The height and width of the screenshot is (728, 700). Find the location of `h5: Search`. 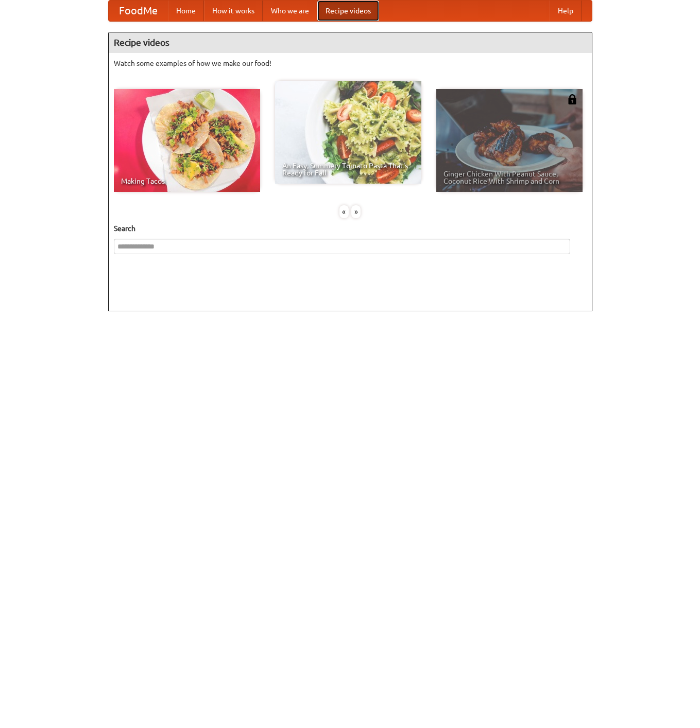

h5: Search is located at coordinates (350, 229).